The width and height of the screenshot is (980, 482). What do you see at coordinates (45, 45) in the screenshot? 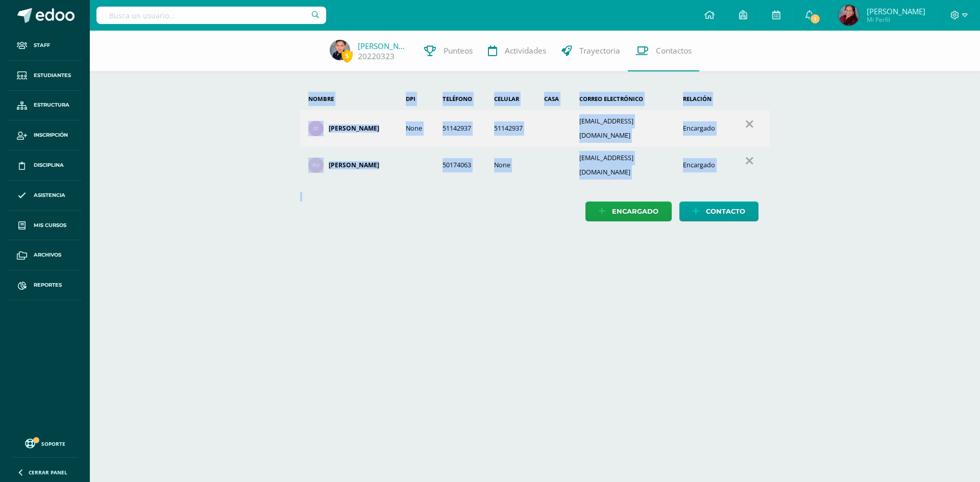
I see `a: Staff` at bounding box center [45, 45].